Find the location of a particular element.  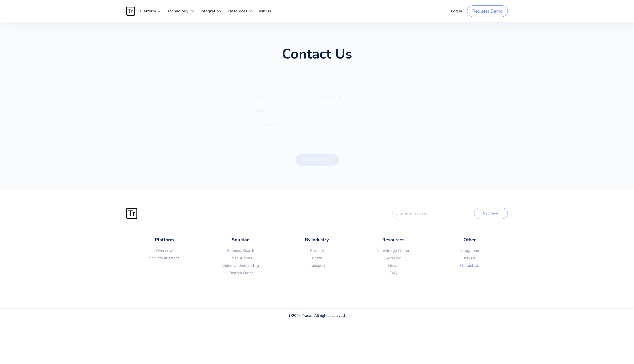

a: Contact Us is located at coordinates (470, 266).